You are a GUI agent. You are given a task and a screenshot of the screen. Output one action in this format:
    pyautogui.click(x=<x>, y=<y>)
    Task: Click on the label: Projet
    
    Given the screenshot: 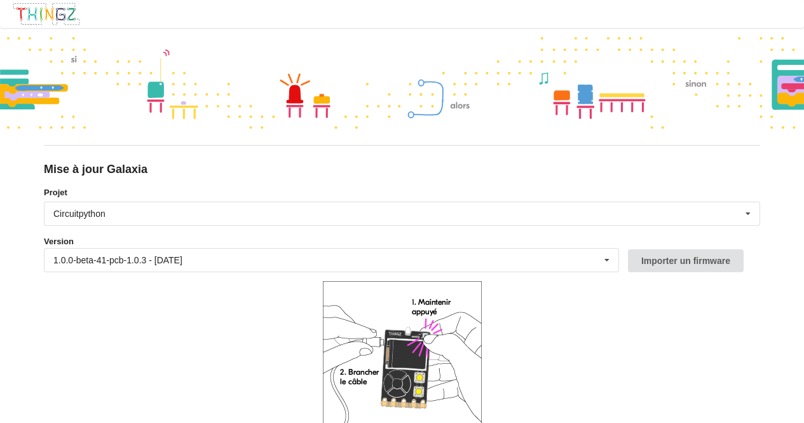 What is the action you would take?
    pyautogui.click(x=402, y=193)
    